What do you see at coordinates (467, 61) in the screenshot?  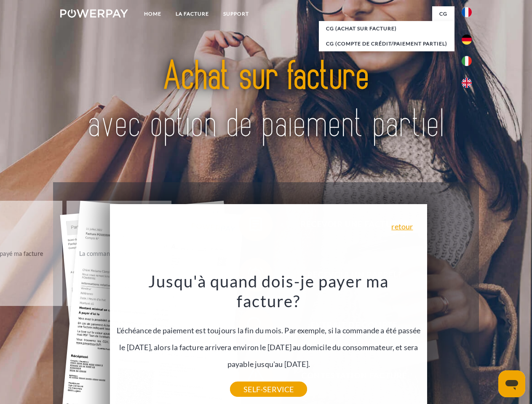 I see `img: it` at bounding box center [467, 61].